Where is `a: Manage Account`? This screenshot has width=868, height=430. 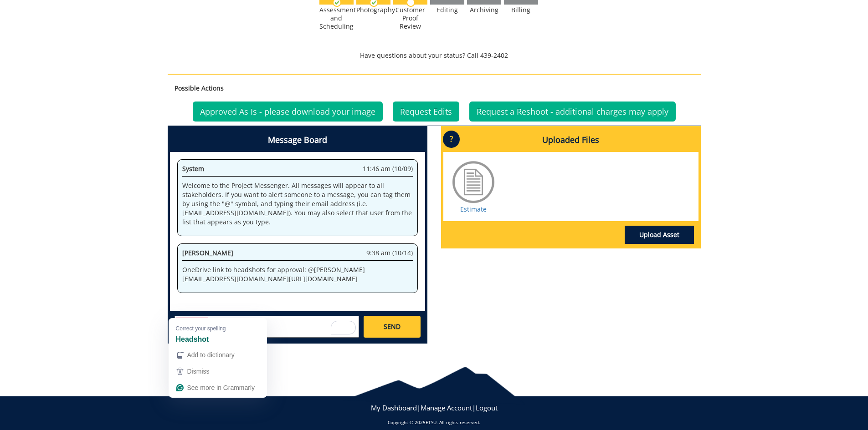
a: Manage Account is located at coordinates (446, 408).